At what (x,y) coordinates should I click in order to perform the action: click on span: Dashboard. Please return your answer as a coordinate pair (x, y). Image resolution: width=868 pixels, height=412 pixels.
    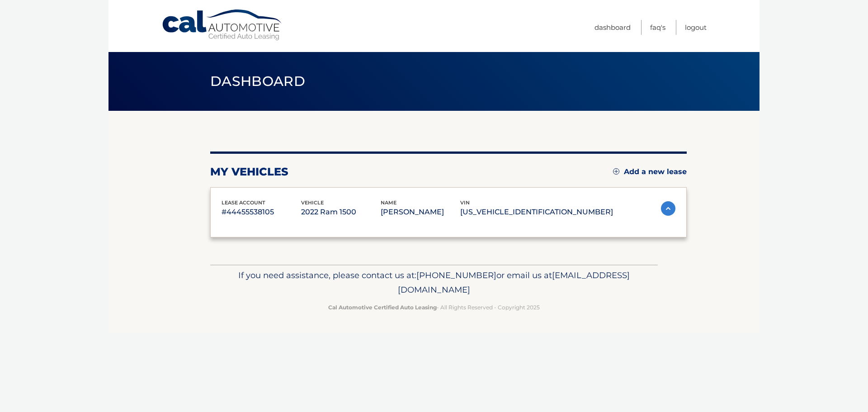
    Looking at the image, I should click on (257, 81).